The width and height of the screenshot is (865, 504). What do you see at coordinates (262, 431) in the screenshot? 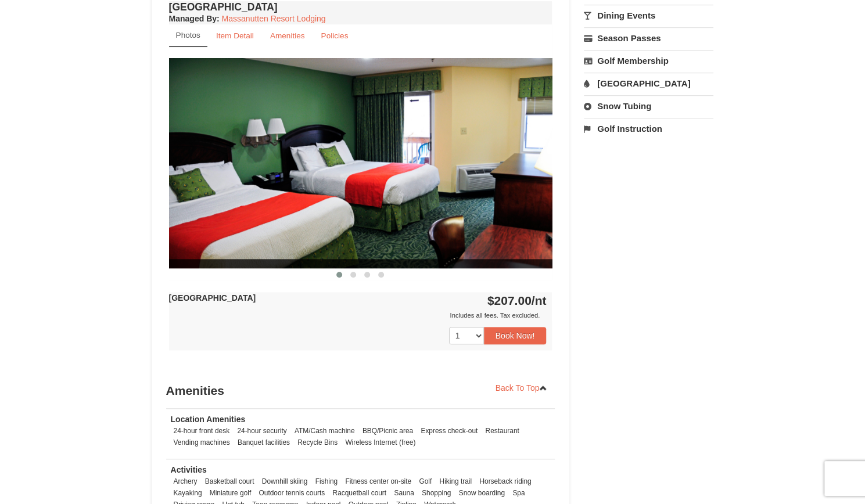
I see `li: 24-hour security` at bounding box center [262, 431].